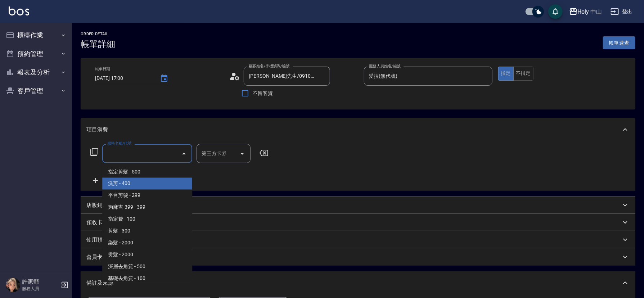 Image resolution: width=644 pixels, height=298 pixels. Describe the element at coordinates (100, 240) in the screenshot. I see `p: 使用預收卡` at that location.